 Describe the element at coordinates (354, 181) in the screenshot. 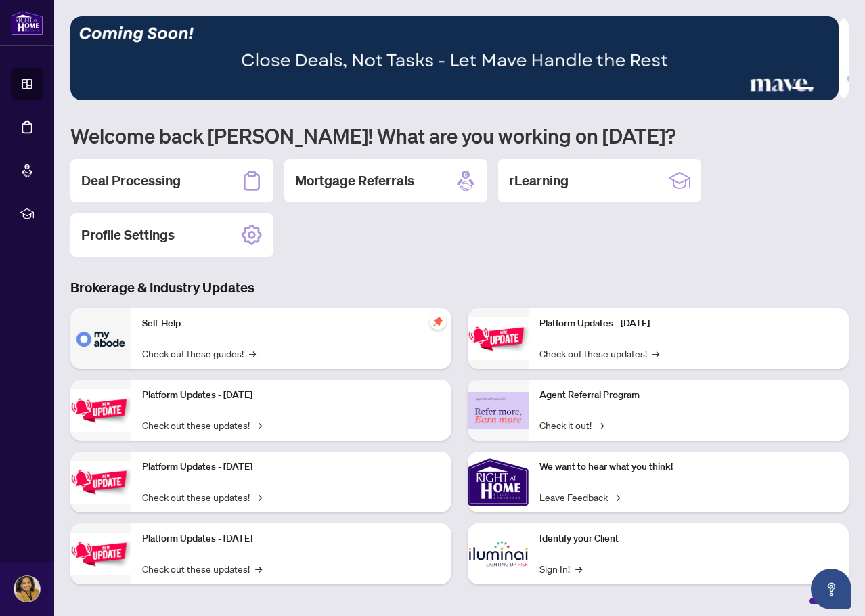

I see `h2: Mortgage Referrals` at that location.